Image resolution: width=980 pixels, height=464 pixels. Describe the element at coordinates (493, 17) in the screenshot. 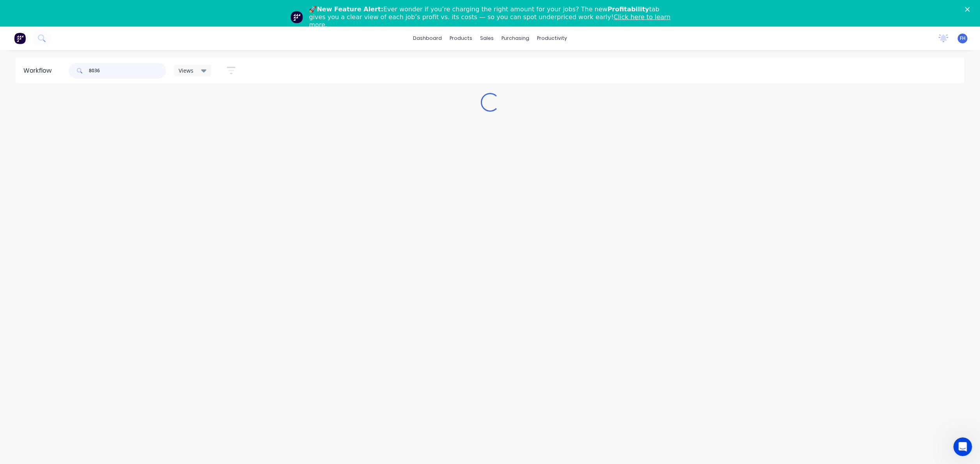

I see `div: 🚀 Ever wonder if you’re charging the right amount for your jobs? The new tab gives you a clear vi...` at that location.